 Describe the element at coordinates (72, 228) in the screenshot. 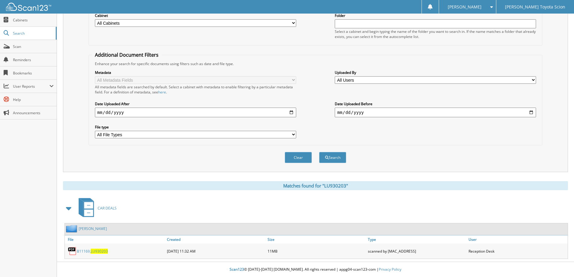

I see `img: folder2.png` at that location.